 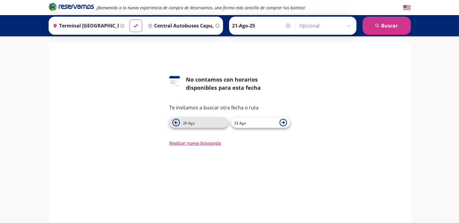 What do you see at coordinates (260, 122) in the screenshot?
I see `button: 22 Ago` at bounding box center [260, 122].